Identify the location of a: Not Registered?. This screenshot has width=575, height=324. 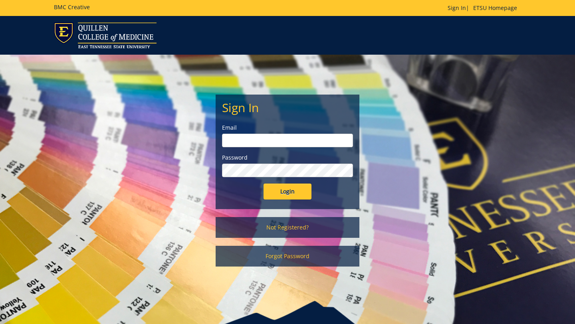
(287, 228).